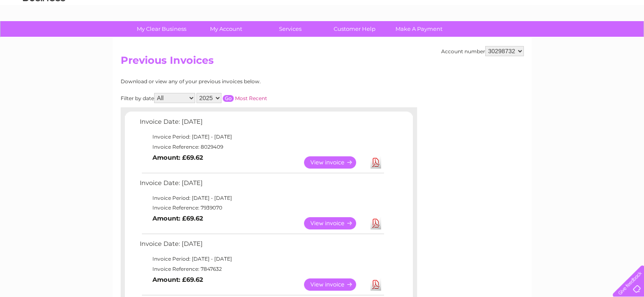 The image size is (644, 297). I want to click on a: Customer Help, so click(354, 29).